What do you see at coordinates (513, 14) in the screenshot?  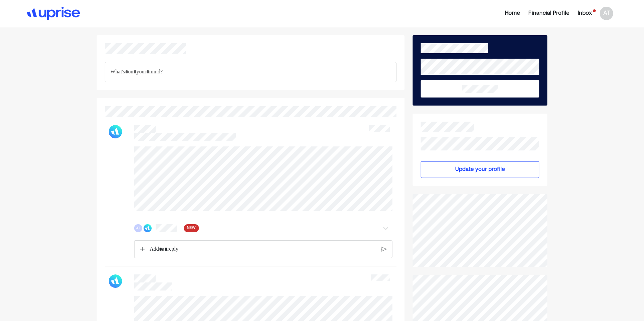 I see `div: Home` at bounding box center [513, 14].